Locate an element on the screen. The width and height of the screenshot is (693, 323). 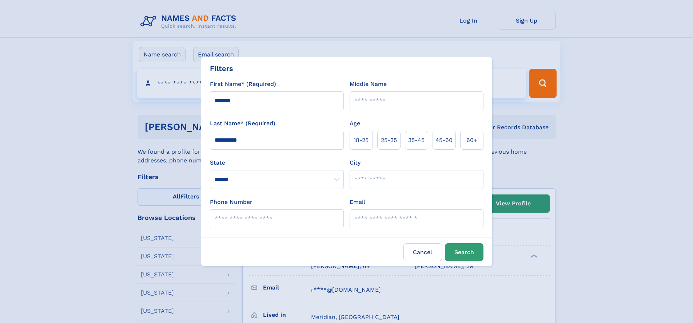
label: Age is located at coordinates (355, 123).